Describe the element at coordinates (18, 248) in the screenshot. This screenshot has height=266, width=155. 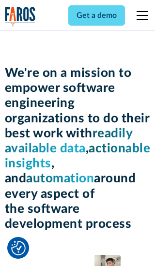
I see `button: Cookie Settings` at that location.